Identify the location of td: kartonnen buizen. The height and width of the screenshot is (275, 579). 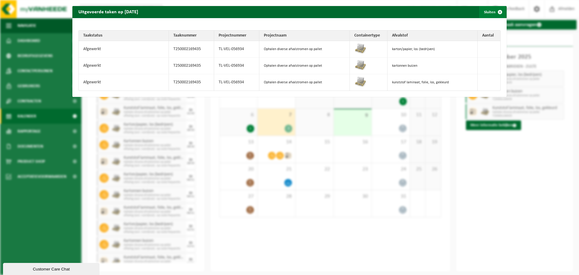
(432, 66).